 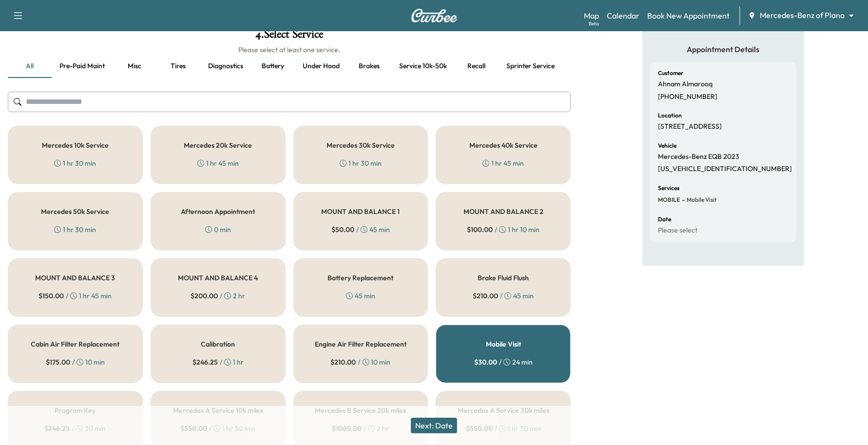 What do you see at coordinates (75, 145) in the screenshot?
I see `h5: Mercedes 10k Service` at bounding box center [75, 145].